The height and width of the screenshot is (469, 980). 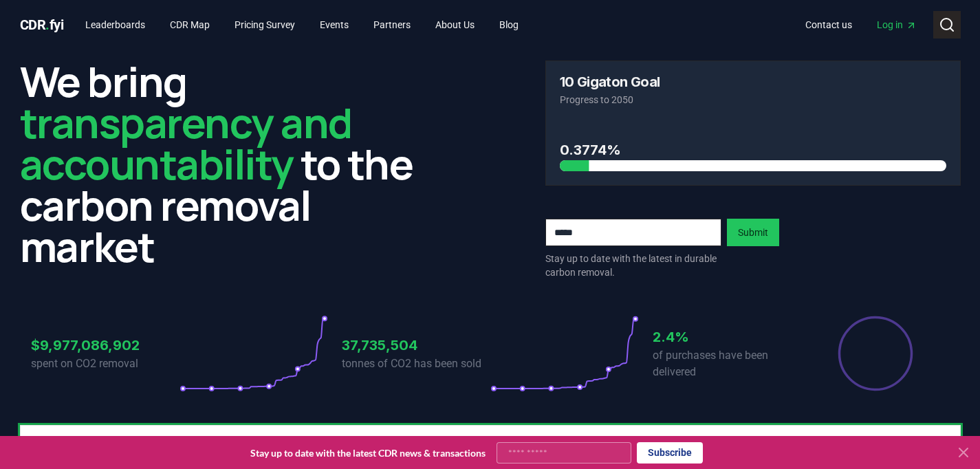 What do you see at coordinates (455, 25) in the screenshot?
I see `a: About Us` at bounding box center [455, 25].